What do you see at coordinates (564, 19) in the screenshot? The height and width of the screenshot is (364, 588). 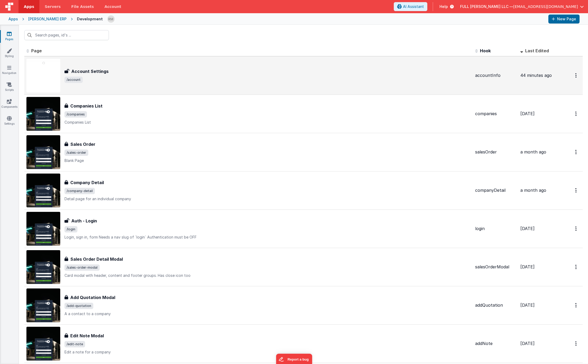 I see `button: New Page` at bounding box center [564, 19].